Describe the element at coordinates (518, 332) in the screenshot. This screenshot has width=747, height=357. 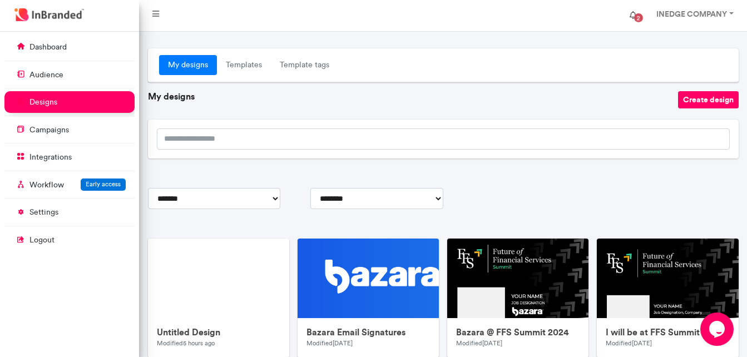
I see `h6: Bazara @ FFS Summit 2024` at that location.